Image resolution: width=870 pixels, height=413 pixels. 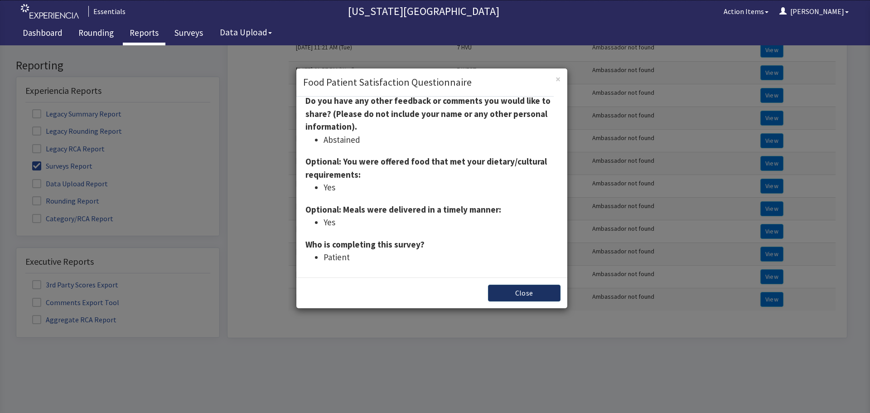 I want to click on img: experiencia_logo.png, so click(x=50, y=11).